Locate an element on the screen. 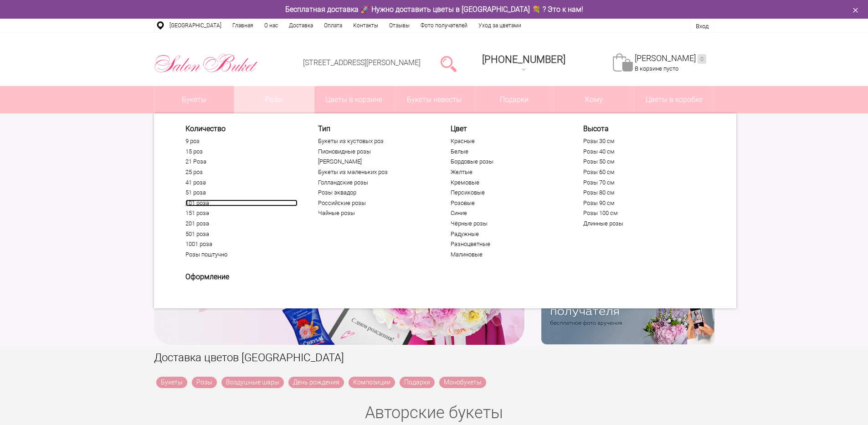  a: Чёрные розы is located at coordinates (507, 223).